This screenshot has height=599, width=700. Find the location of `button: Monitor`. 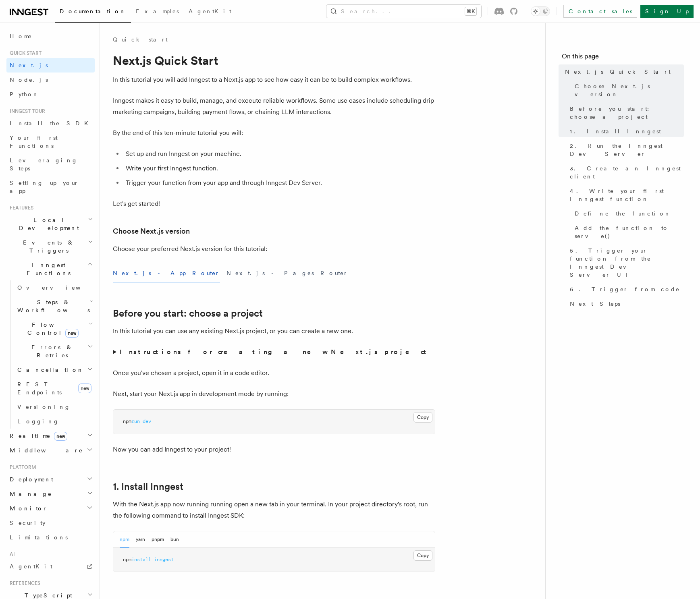

button: Monitor is located at coordinates (51, 509).